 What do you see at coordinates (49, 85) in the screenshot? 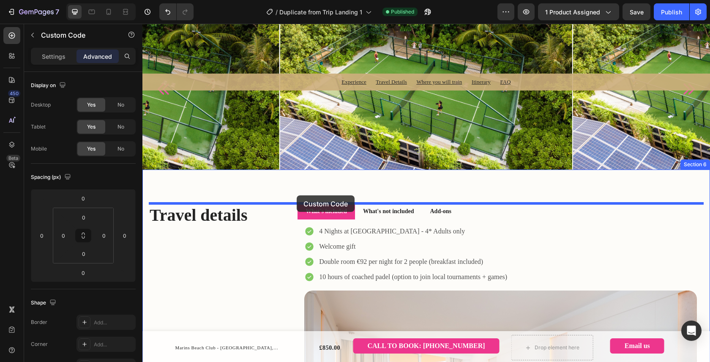
I see `div: Display on` at bounding box center [49, 85].